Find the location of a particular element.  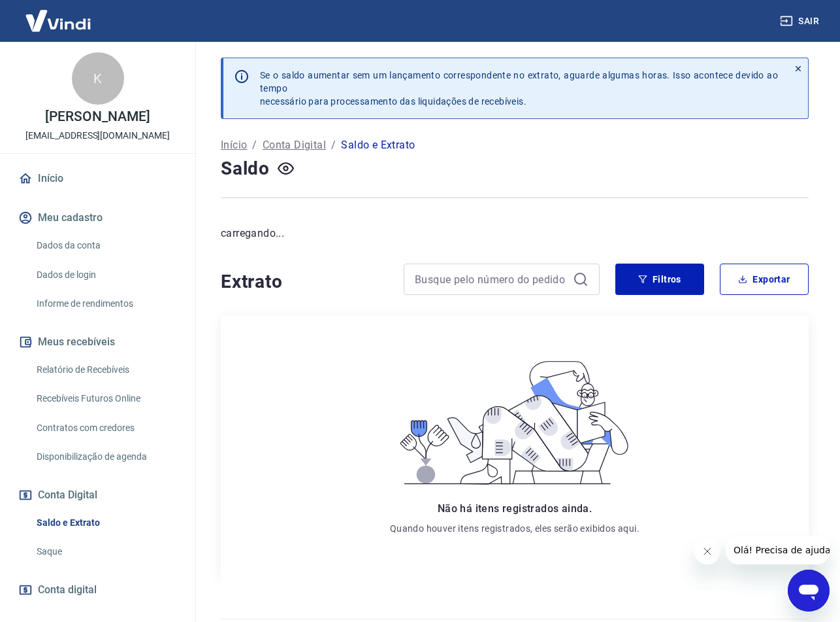

a: Recebíveis Futuros Online is located at coordinates (105, 398).